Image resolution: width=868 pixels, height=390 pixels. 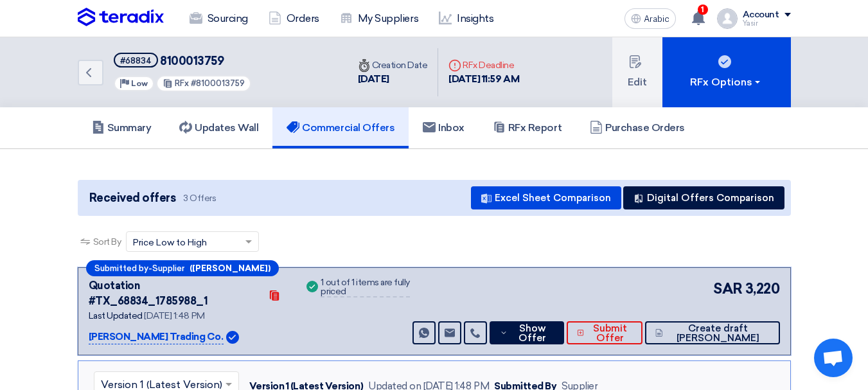 I want to click on font: Commercial Offers, so click(x=348, y=127).